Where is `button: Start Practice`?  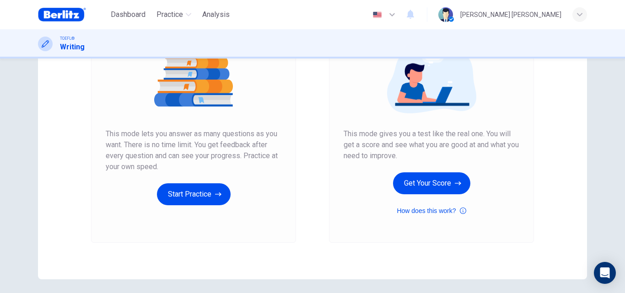
button: Start Practice is located at coordinates (194, 194).